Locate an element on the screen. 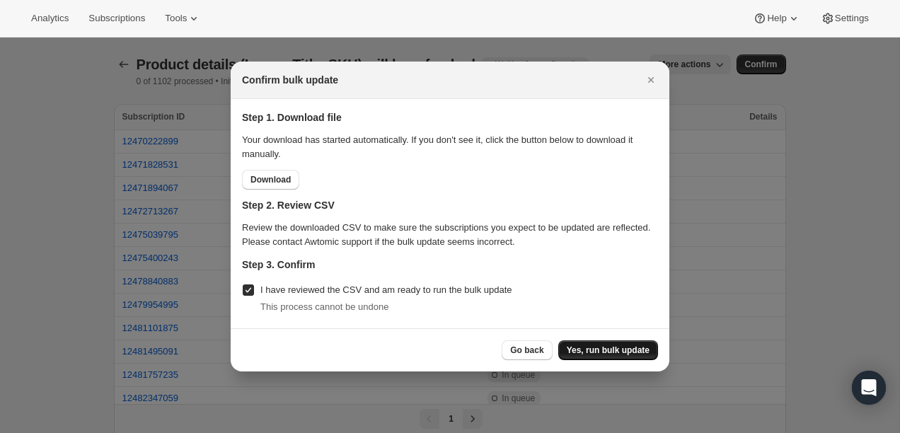 This screenshot has height=433, width=900. button: Tools is located at coordinates (182, 18).